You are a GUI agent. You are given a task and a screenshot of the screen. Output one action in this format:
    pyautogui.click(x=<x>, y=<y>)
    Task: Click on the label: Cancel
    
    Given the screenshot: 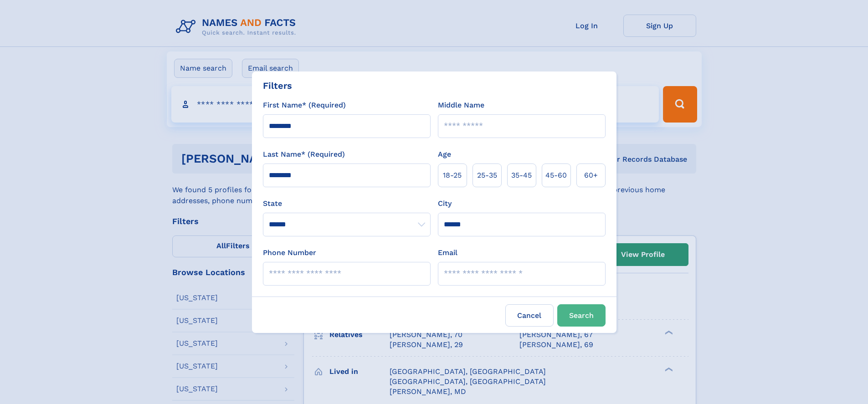 What is the action you would take?
    pyautogui.click(x=530, y=315)
    